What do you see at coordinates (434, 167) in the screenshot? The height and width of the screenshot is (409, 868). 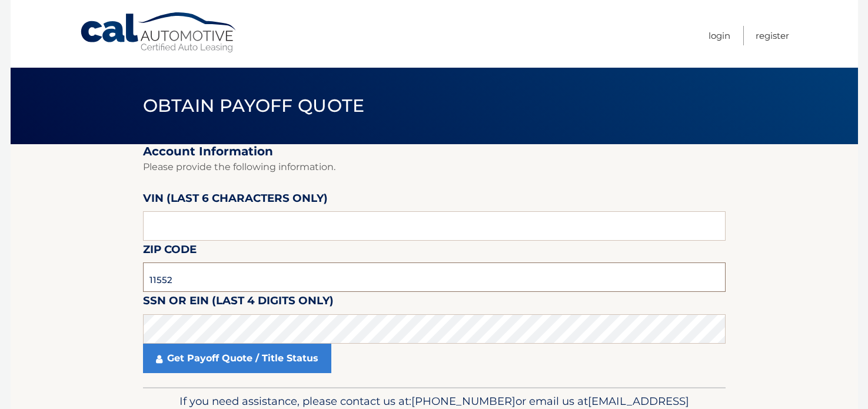 I see `p: Please provide the following information.` at bounding box center [434, 167].